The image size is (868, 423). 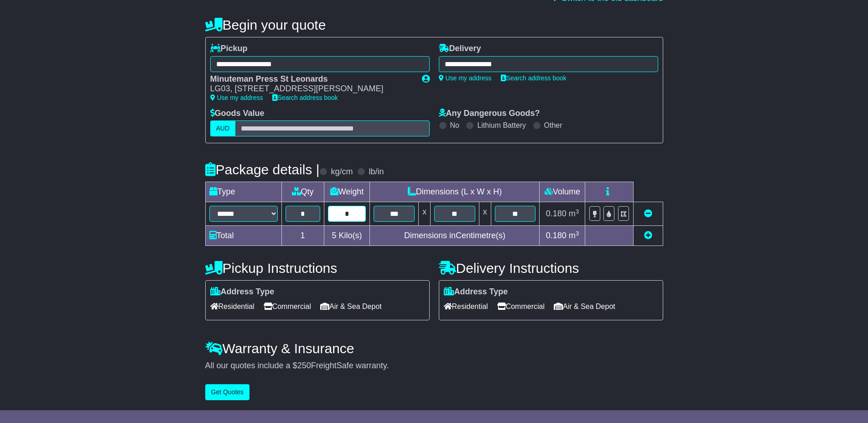 What do you see at coordinates (311, 79) in the screenshot?
I see `div: Minuteman Press St Leonards` at bounding box center [311, 79].